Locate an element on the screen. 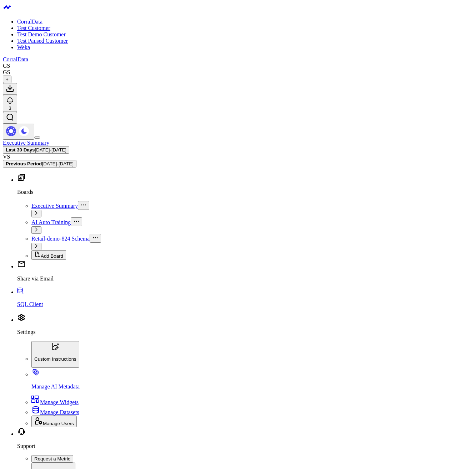 This screenshot has height=469, width=476. button: Custom Instructions is located at coordinates (55, 355).